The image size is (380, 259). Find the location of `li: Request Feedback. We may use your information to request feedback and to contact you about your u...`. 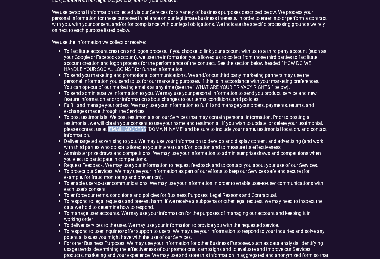

li: Request Feedback. We may use your information to request feedback and to contact you about your u... is located at coordinates (196, 166).